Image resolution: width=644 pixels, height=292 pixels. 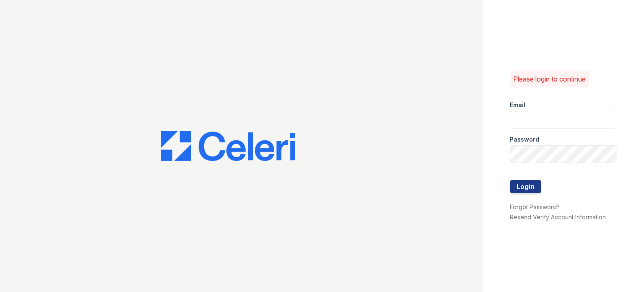 I want to click on label: Email, so click(x=518, y=105).